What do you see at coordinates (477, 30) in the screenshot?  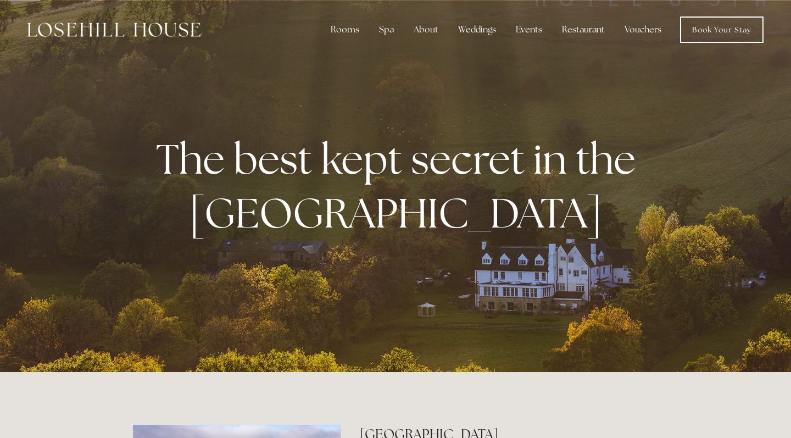 I see `div: Weddings` at bounding box center [477, 30].